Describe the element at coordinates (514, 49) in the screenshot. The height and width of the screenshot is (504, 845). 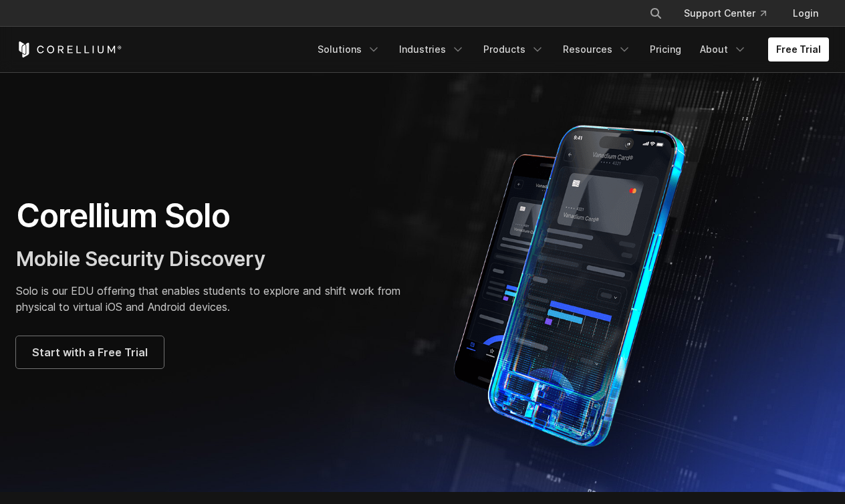
I see `a: Products` at that location.